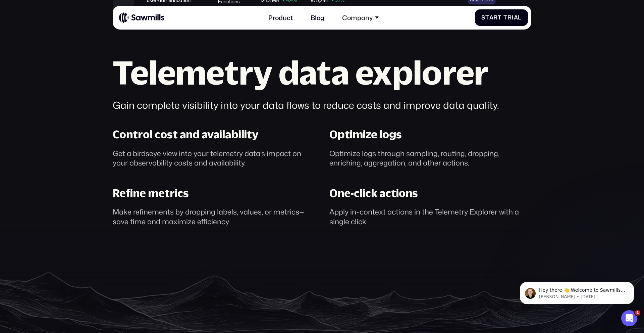 This screenshot has height=333, width=644. What do you see at coordinates (366, 134) in the screenshot?
I see `div: Optimize logs` at bounding box center [366, 134].